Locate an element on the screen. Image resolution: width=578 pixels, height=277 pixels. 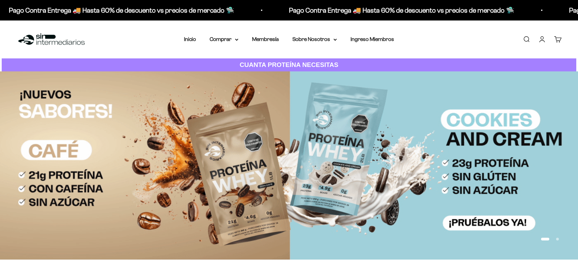
strong: CUANTA PROTEÍNA NECESITAS is located at coordinates (289, 65).